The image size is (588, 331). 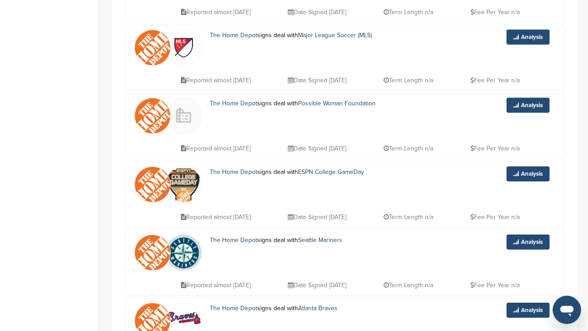 I want to click on a: Atlanta Braves, so click(x=317, y=308).